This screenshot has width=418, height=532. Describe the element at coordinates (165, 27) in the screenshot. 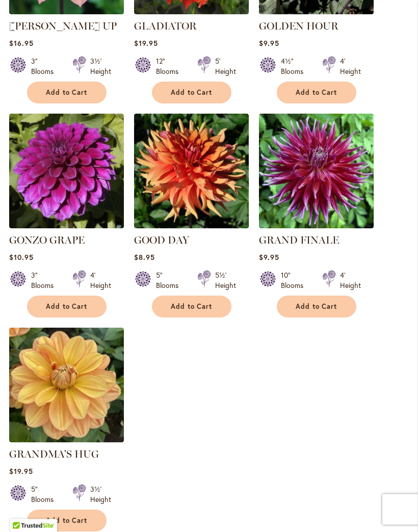

I see `a: GLADIATOR` at that location.